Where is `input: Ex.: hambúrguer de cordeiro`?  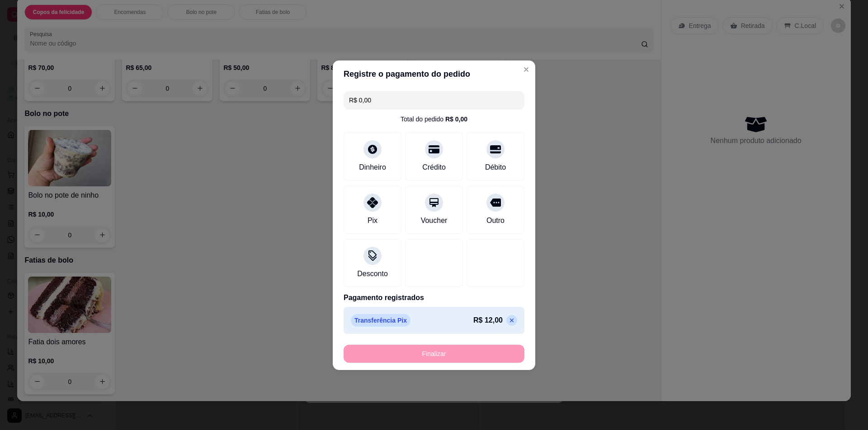 input: Ex.: hambúrguer de cordeiro is located at coordinates (434, 100).